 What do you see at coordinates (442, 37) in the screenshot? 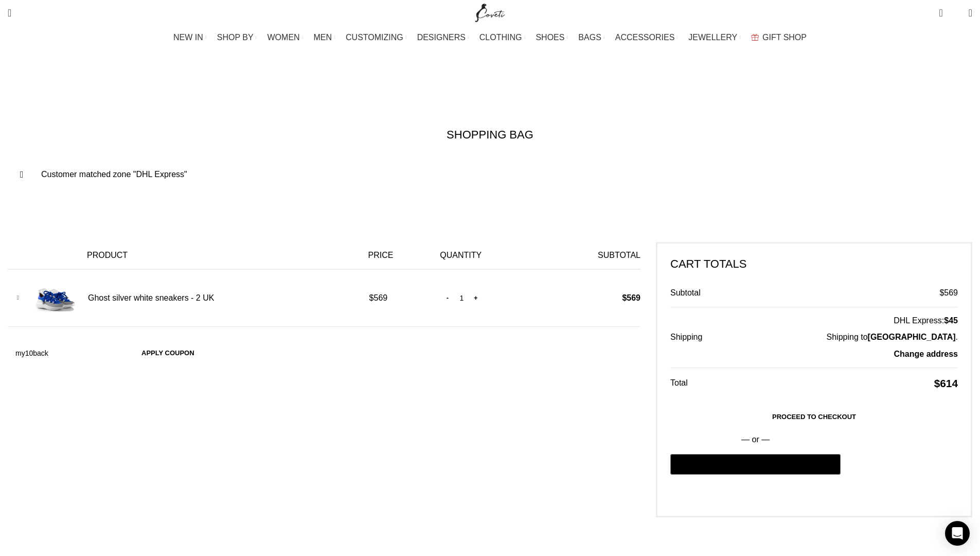
I see `span: DESIGNERS` at bounding box center [442, 37].